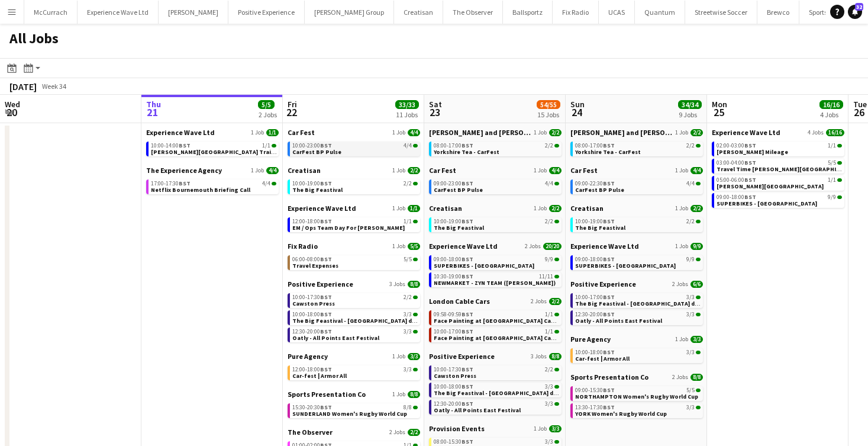 This screenshot has height=446, width=868. What do you see at coordinates (495, 301) in the screenshot?
I see `a: London Cable Cars2 Jobs2/2` at bounding box center [495, 301].